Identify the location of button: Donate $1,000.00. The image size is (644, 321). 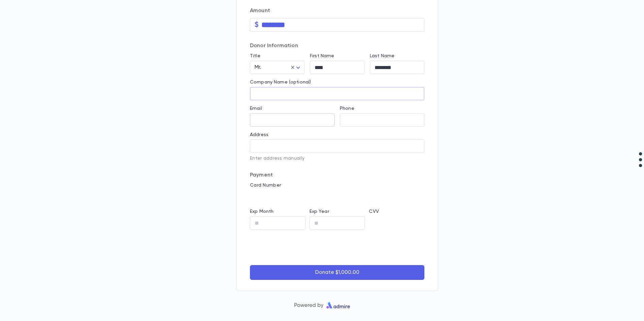
(337, 272).